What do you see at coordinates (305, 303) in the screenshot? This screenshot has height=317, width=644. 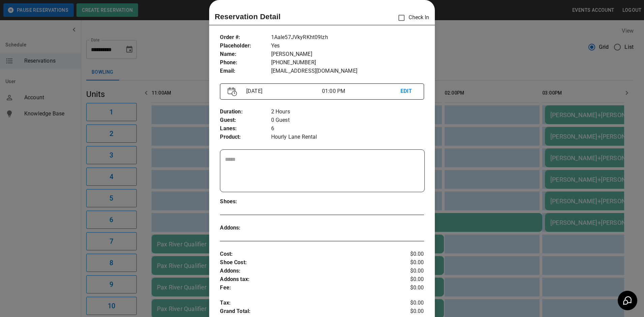 I see `p: Tax :` at bounding box center [305, 303].